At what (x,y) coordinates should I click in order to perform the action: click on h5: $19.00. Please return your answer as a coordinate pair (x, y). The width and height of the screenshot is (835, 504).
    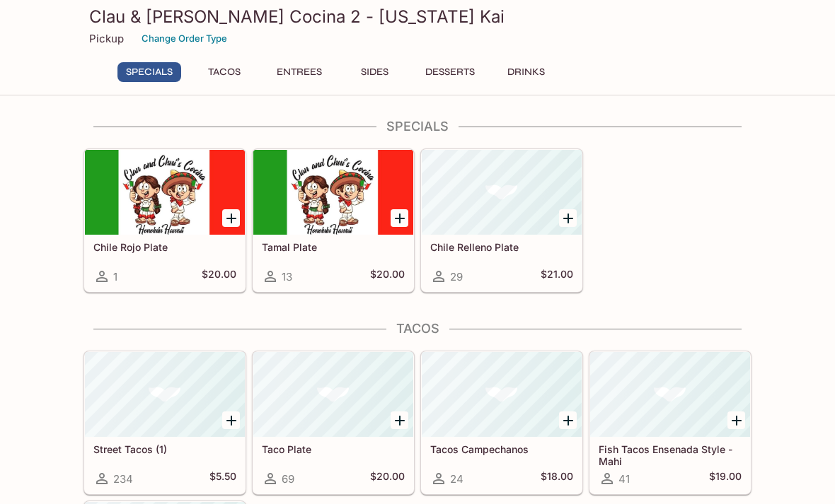
    Looking at the image, I should click on (725, 479).